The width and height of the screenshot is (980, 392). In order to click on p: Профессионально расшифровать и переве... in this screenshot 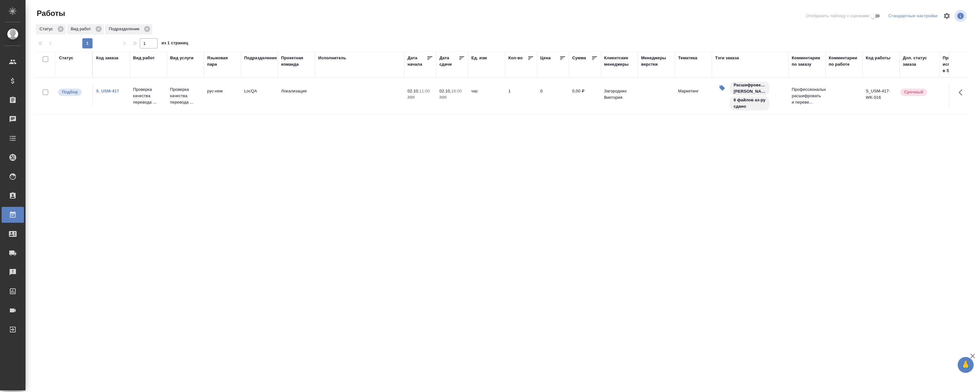, I will do `click(807, 96)`.